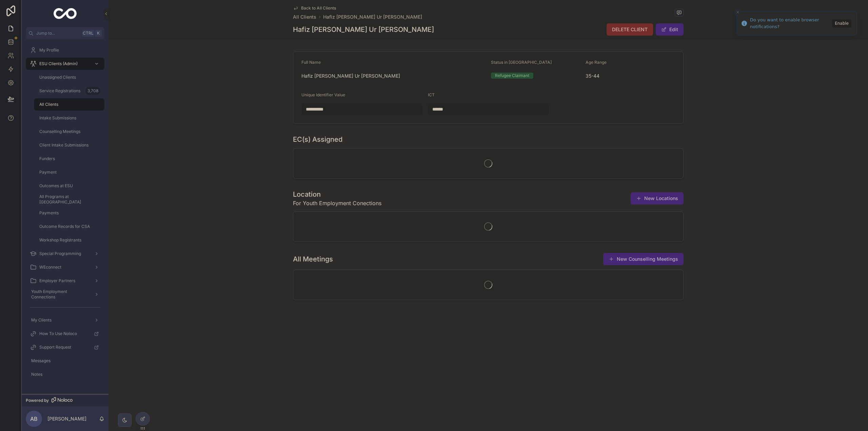  I want to click on h1: Location, so click(337, 194).